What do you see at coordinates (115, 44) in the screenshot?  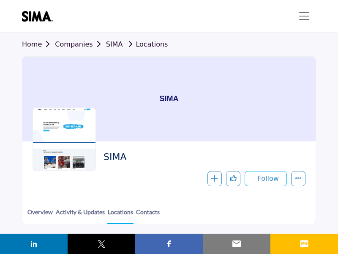 I see `a: SIMA` at bounding box center [115, 44].